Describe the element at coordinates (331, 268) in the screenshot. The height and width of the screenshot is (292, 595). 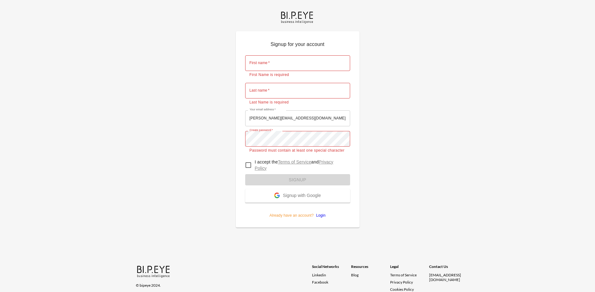
I see `div: Social Networks` at that location.